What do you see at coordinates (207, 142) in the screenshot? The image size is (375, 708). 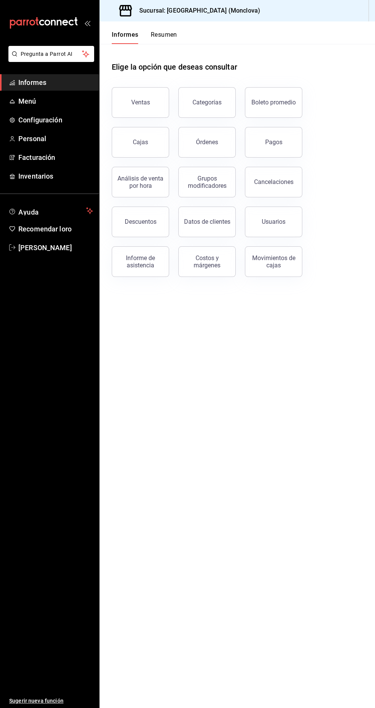 I see `button: Órdenes` at bounding box center [207, 142].